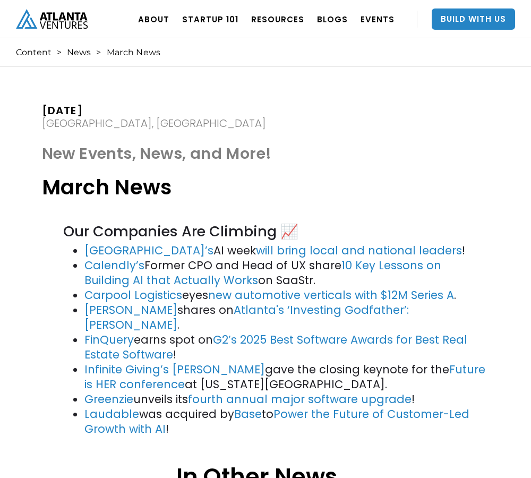 Image resolution: width=531 pixels, height=478 pixels. I want to click on li: was acquired by to !, so click(285, 421).